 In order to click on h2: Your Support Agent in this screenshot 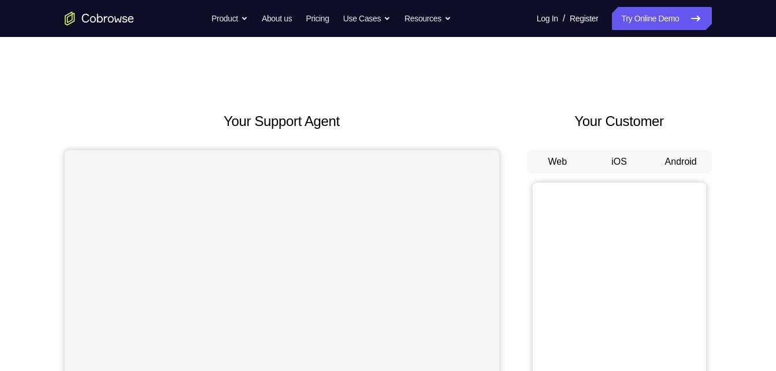, I will do `click(282, 121)`.